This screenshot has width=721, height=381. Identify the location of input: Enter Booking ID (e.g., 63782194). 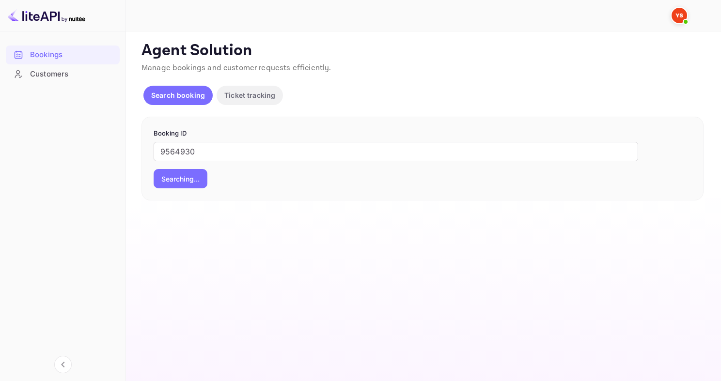
(396, 152).